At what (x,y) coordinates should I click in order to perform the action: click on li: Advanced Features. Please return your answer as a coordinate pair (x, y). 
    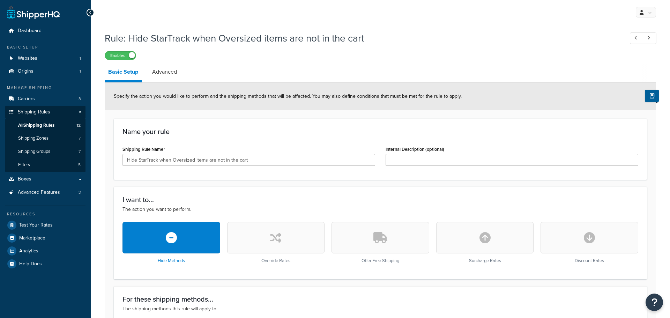
    Looking at the image, I should click on (45, 192).